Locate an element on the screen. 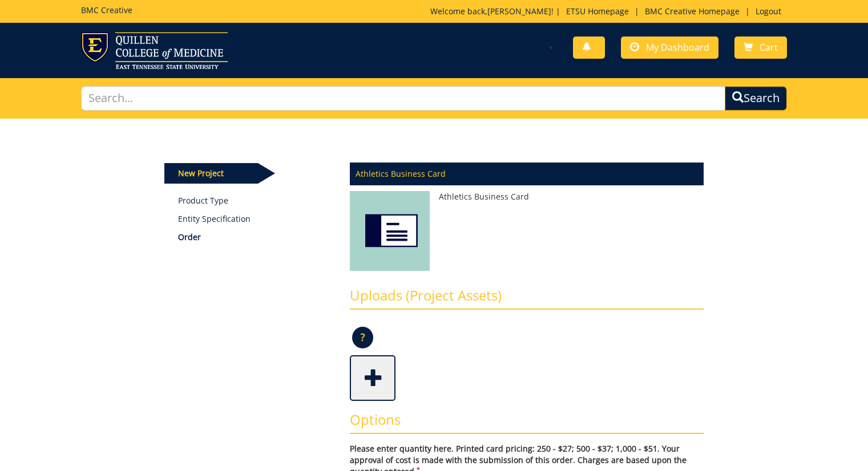 The image size is (868, 471). a: Cart is located at coordinates (760, 47).